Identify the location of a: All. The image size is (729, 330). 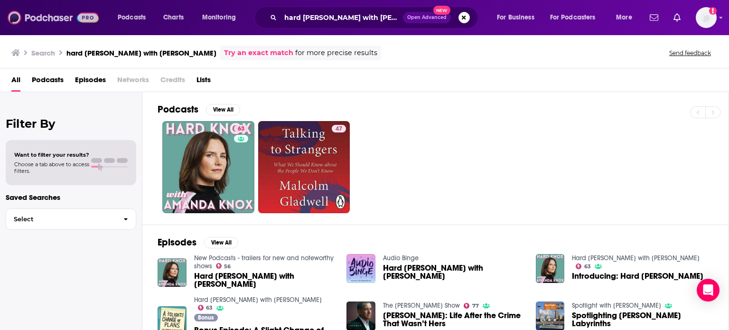
(16, 82).